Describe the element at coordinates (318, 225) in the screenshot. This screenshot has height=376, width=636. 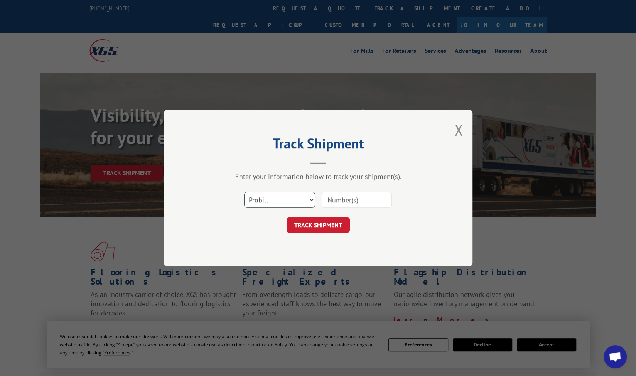
I see `button: TRACK SHIPMENT` at that location.